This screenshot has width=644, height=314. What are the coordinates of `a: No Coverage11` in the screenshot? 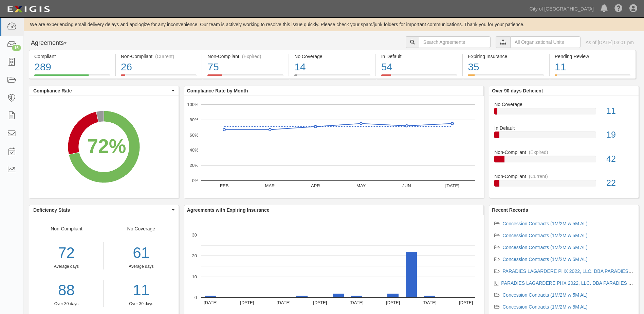 It's located at (564, 113).